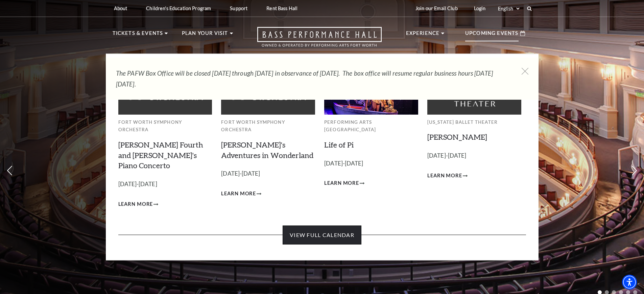 This screenshot has width=644, height=294. I want to click on a: Learn More Peter Pan, so click(448, 175).